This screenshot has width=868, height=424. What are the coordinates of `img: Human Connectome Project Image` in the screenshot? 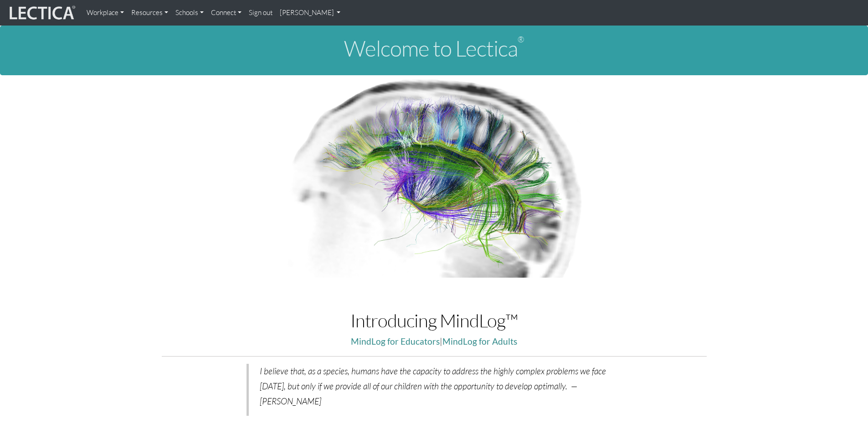 It's located at (434, 176).